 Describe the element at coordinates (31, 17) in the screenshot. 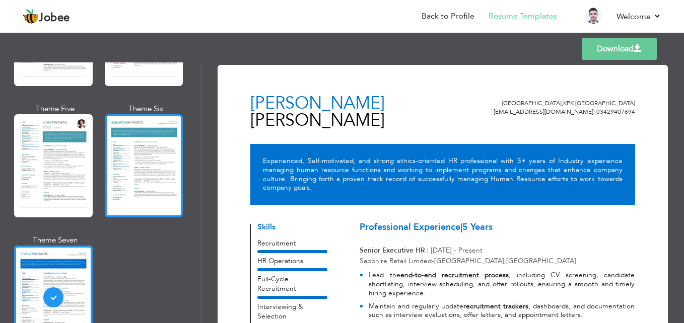

I see `img: jobee.io` at that location.